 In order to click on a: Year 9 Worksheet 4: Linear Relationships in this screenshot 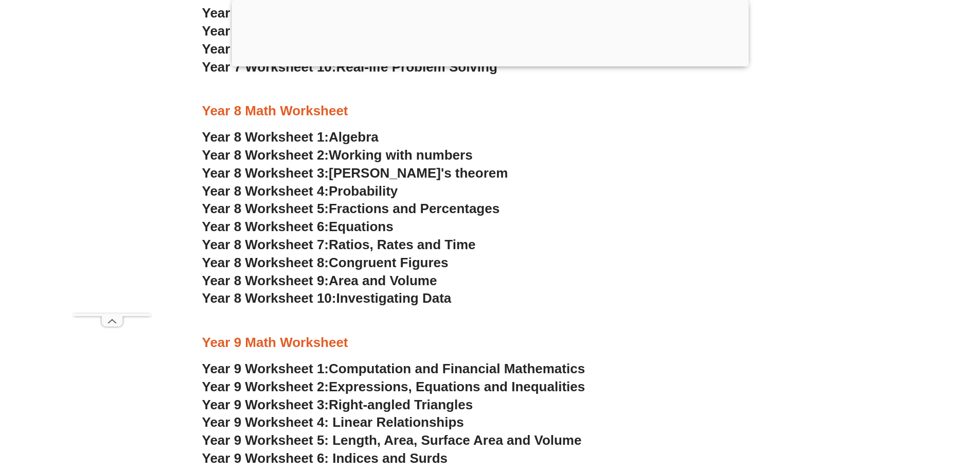, I will do `click(333, 422)`.